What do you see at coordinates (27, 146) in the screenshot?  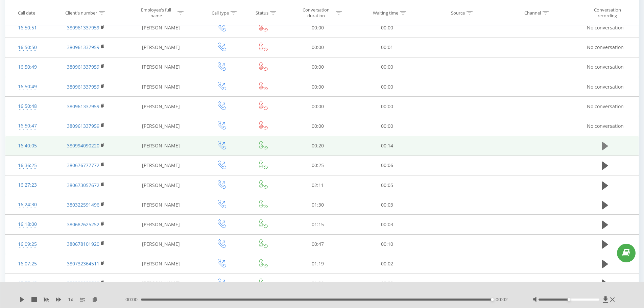 I see `div: 16:40:05` at bounding box center [27, 146].